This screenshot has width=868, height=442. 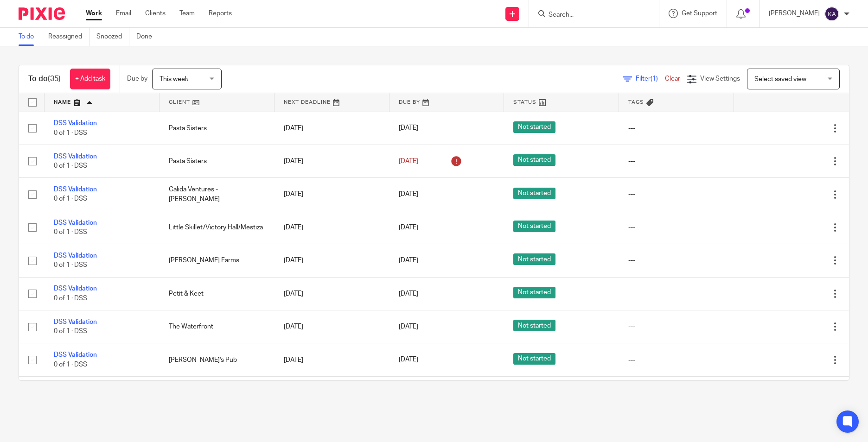 What do you see at coordinates (42, 13) in the screenshot?
I see `img: Pixie` at bounding box center [42, 13].